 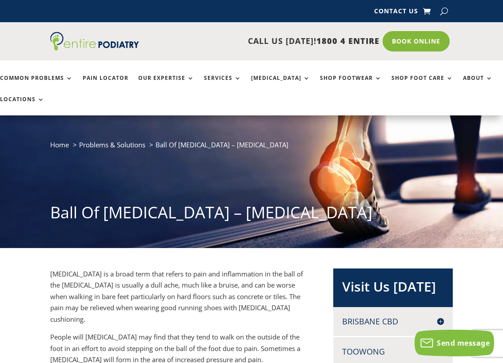 What do you see at coordinates (60, 145) in the screenshot?
I see `span: Home` at bounding box center [60, 145].